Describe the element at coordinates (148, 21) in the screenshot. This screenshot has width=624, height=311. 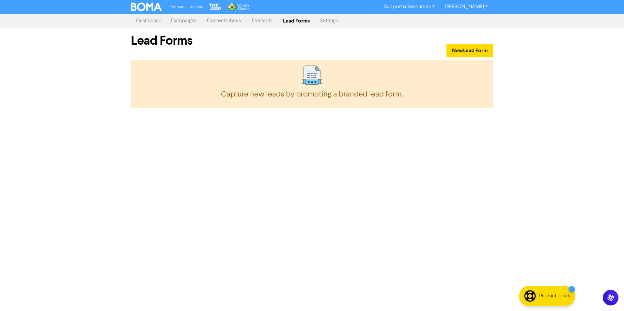
I see `a: Dashboard` at that location.